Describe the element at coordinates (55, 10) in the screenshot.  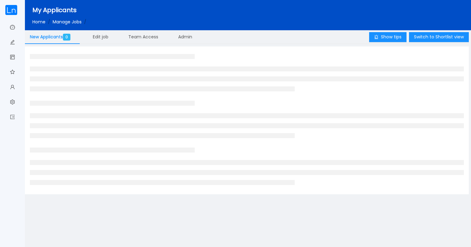
I see `span: My Applicants` at that location.